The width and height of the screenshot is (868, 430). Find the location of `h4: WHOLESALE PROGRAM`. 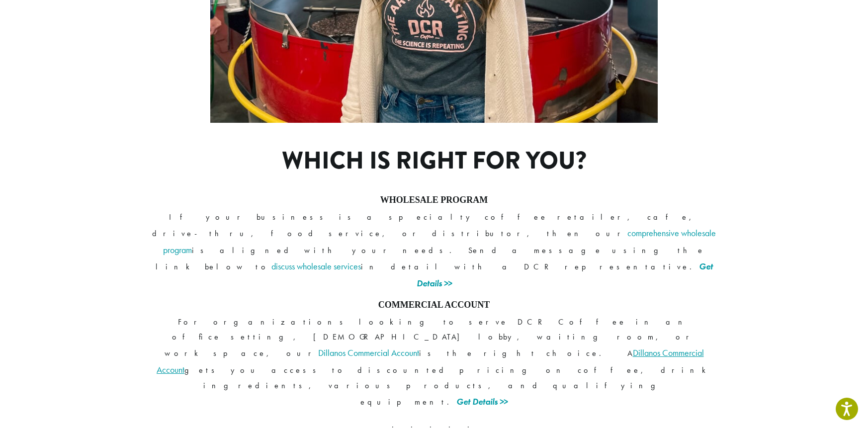

h4: WHOLESALE PROGRAM is located at coordinates (434, 200).